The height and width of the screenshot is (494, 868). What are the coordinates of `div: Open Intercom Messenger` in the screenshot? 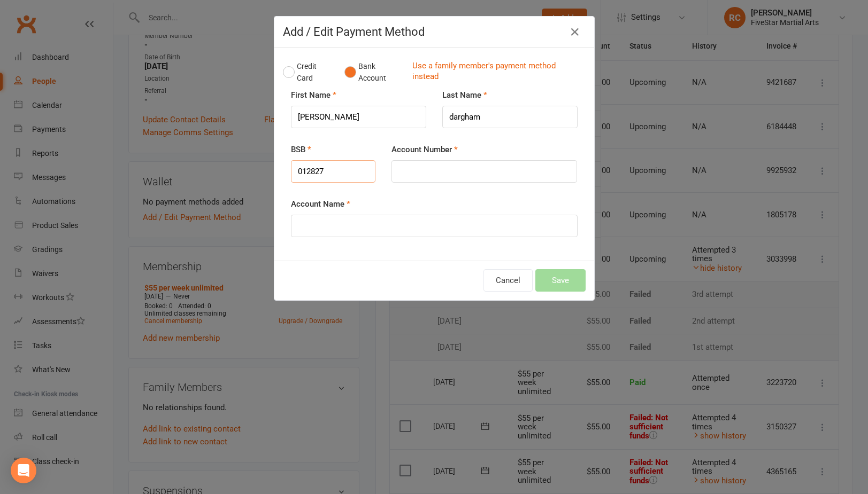 It's located at (24, 471).